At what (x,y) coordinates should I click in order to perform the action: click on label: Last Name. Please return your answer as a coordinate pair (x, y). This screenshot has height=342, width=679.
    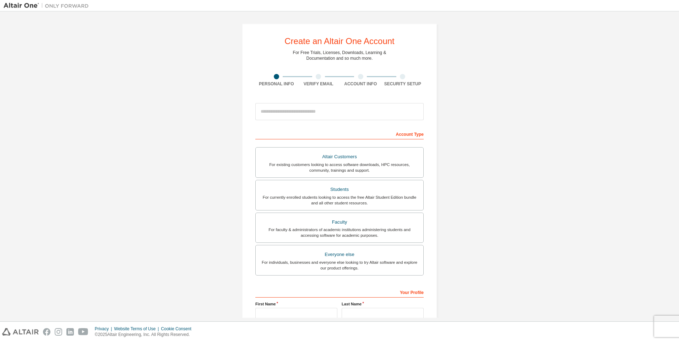
    Looking at the image, I should click on (382, 304).